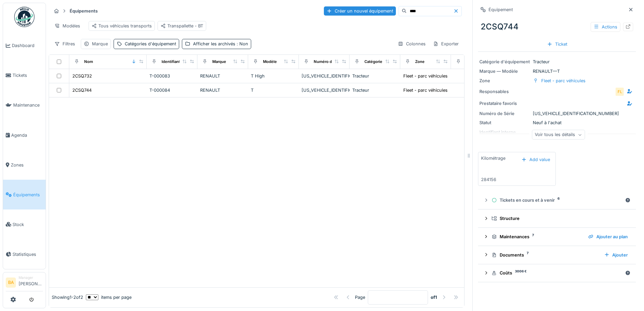  Describe the element at coordinates (360, 297) in the screenshot. I see `div: Page` at that location.